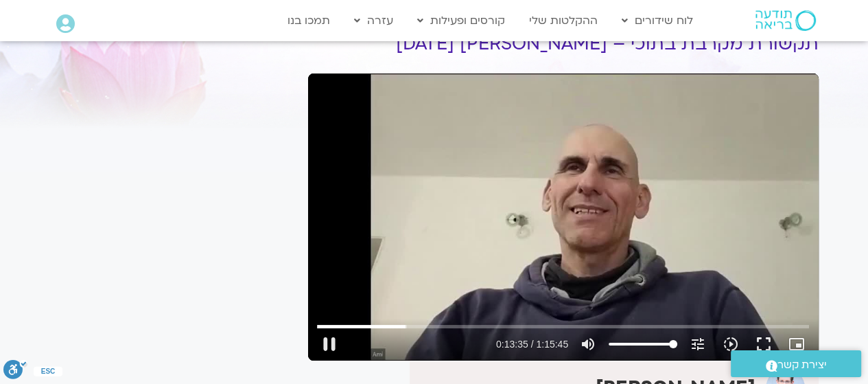  Describe the element at coordinates (802, 365) in the screenshot. I see `span: יצירת קשר` at that location.